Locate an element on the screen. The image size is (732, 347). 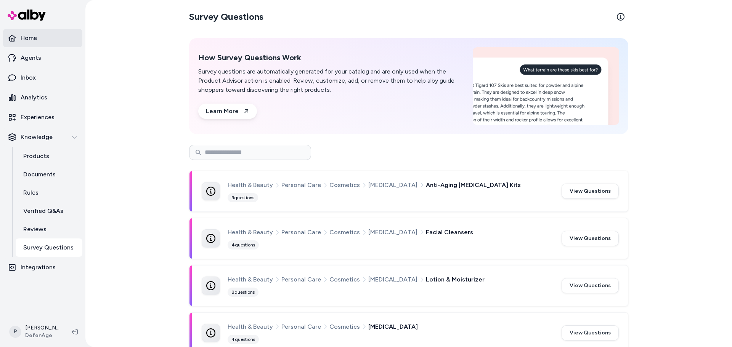
a: Integrations is located at coordinates (43, 268).